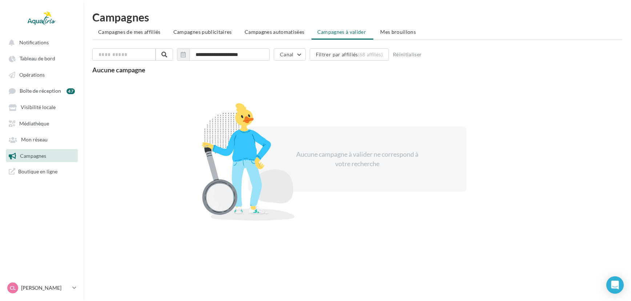 The image size is (631, 301). I want to click on a: Boutique en ligne, so click(42, 171).